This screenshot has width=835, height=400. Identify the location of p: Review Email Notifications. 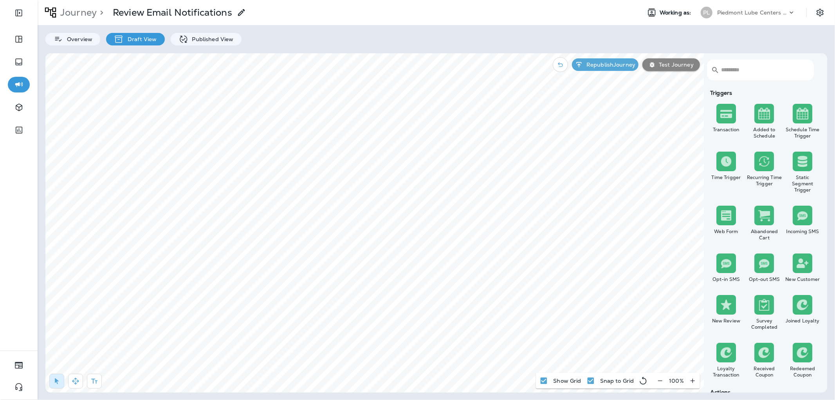
(172, 13).